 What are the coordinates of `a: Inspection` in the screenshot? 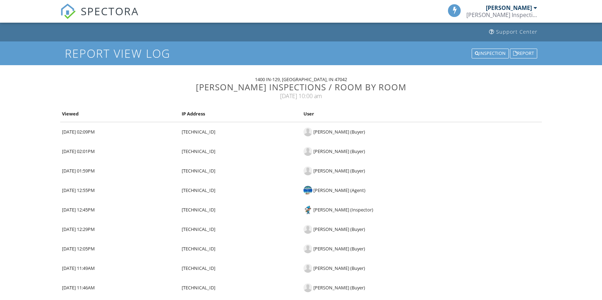 It's located at (491, 53).